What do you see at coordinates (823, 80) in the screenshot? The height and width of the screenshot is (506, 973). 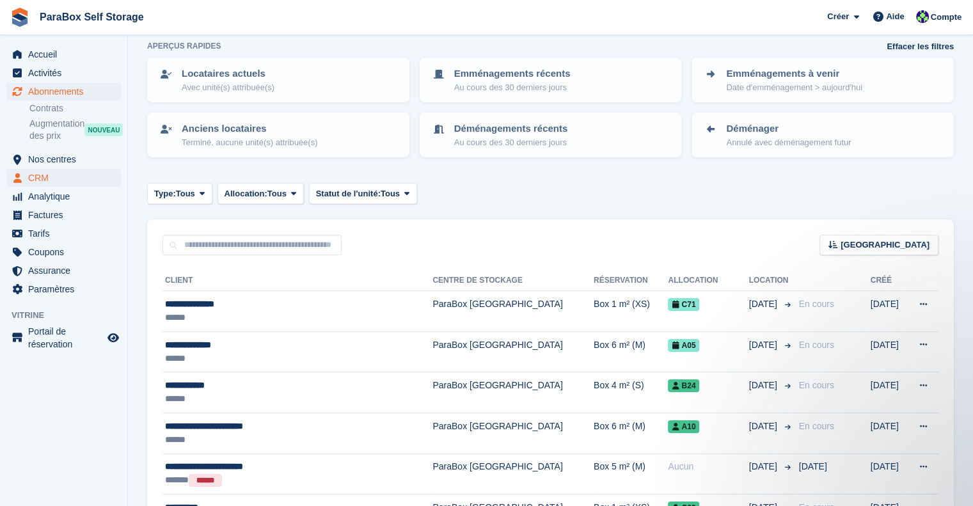 I see `a: Emménagements à venir Date d'emménagement > aujourd'hui` at bounding box center [823, 80].